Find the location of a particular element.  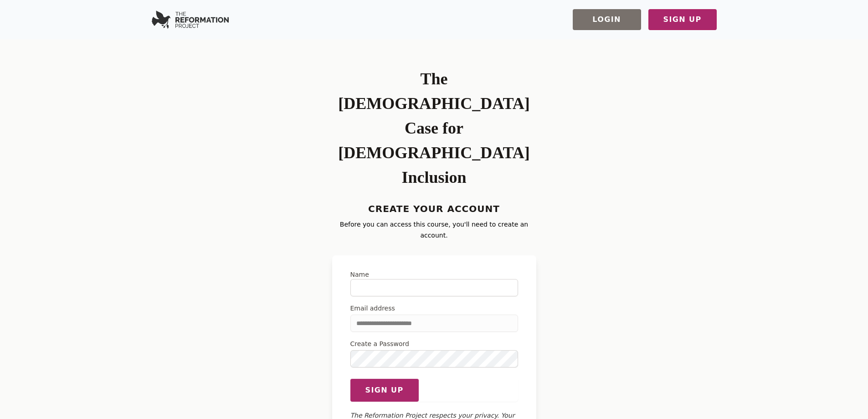

button: Sign up is located at coordinates (385, 390).